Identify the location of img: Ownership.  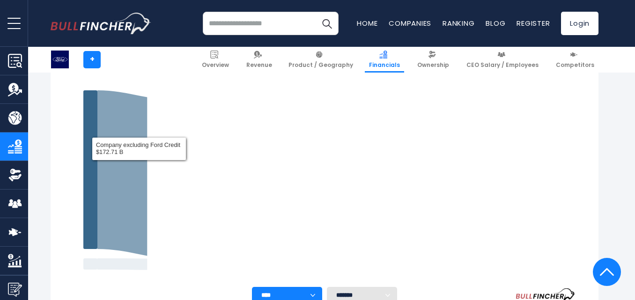
(15, 175).